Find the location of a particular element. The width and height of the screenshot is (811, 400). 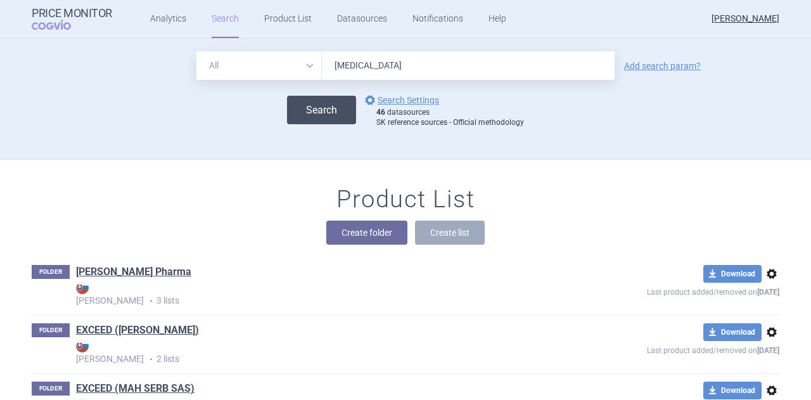

a: Search Settings is located at coordinates (401, 100).